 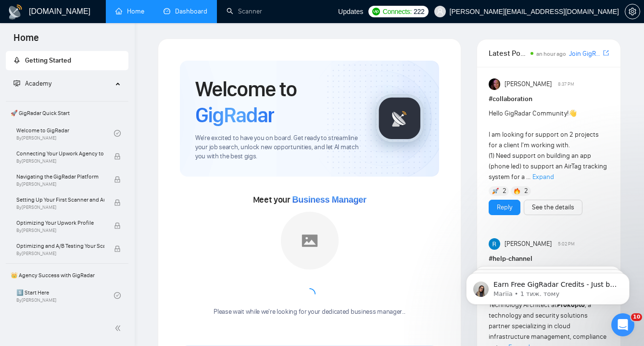 I want to click on a: Reply, so click(x=505, y=207).